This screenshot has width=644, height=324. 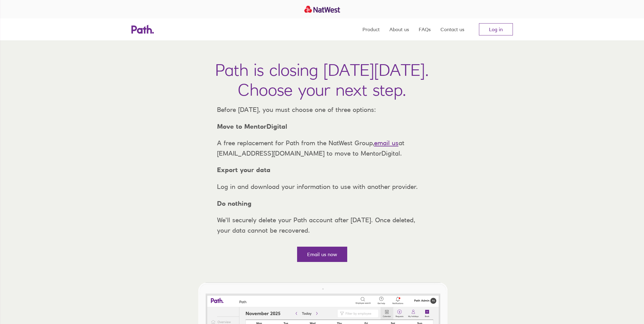 What do you see at coordinates (452, 29) in the screenshot?
I see `a: Contact us` at bounding box center [452, 29].